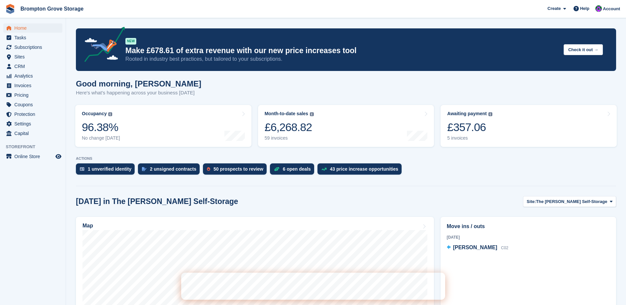 Image resolution: width=626 pixels, height=305 pixels. Describe the element at coordinates (173, 169) in the screenshot. I see `div: 2 unsigned contracts` at that location.